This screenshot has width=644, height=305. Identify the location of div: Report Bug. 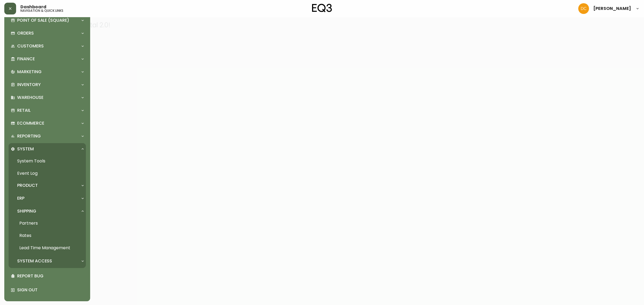
(47, 276).